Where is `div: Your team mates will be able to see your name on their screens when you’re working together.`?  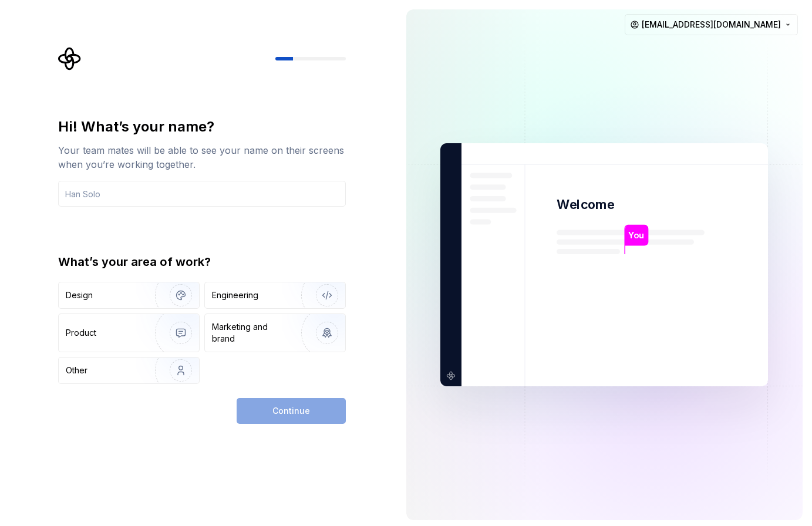 div: Your team mates will be able to see your name on their screens when you’re working together. is located at coordinates (202, 158).